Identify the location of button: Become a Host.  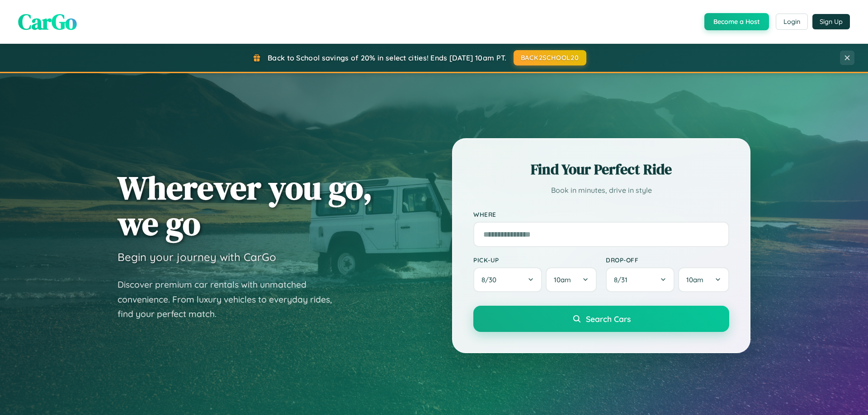
(737, 21).